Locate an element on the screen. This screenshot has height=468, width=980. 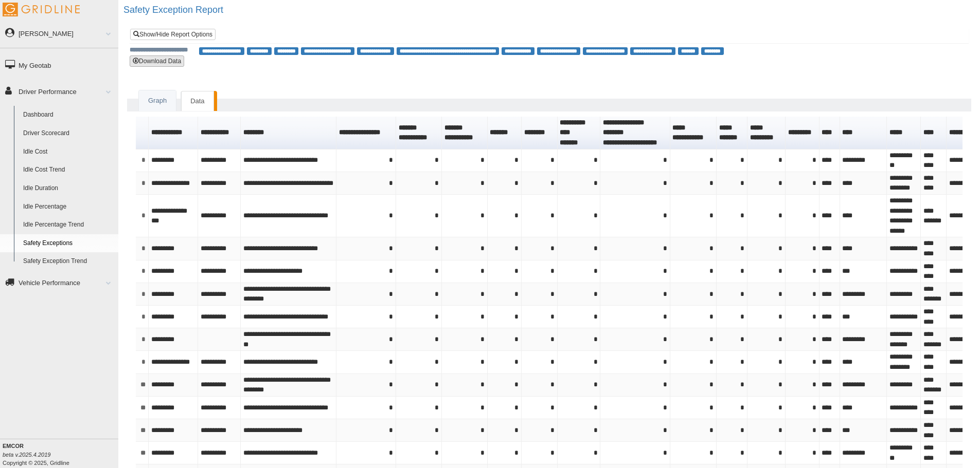
a: Idle Percentage is located at coordinates (68, 207).